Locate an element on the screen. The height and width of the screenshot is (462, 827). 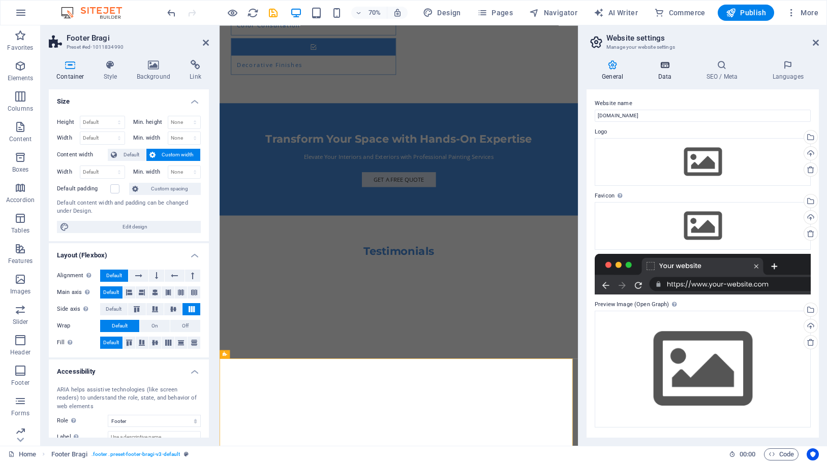
p: Footer is located at coordinates (20, 383).